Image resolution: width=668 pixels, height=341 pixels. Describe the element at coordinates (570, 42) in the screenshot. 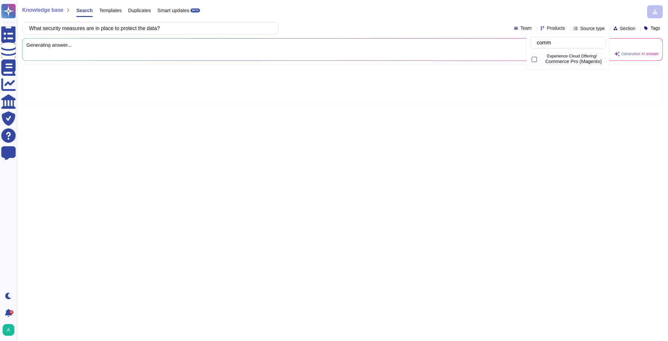

I see `input: Search by keywords` at that location.